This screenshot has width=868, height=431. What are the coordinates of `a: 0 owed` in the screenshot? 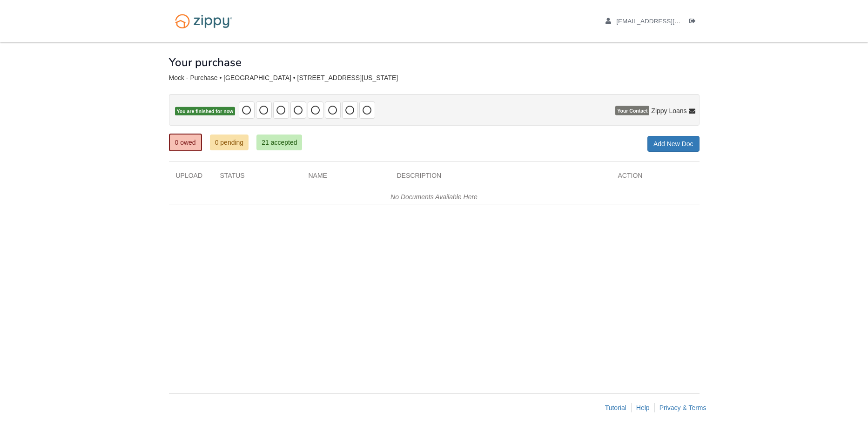 It's located at (185, 142).